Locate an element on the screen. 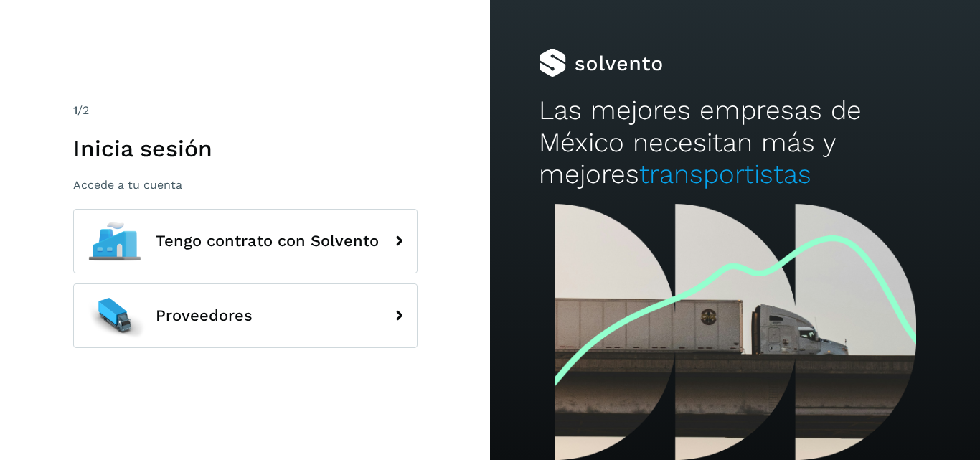 The image size is (980, 460). span: Proveedores is located at coordinates (204, 316).